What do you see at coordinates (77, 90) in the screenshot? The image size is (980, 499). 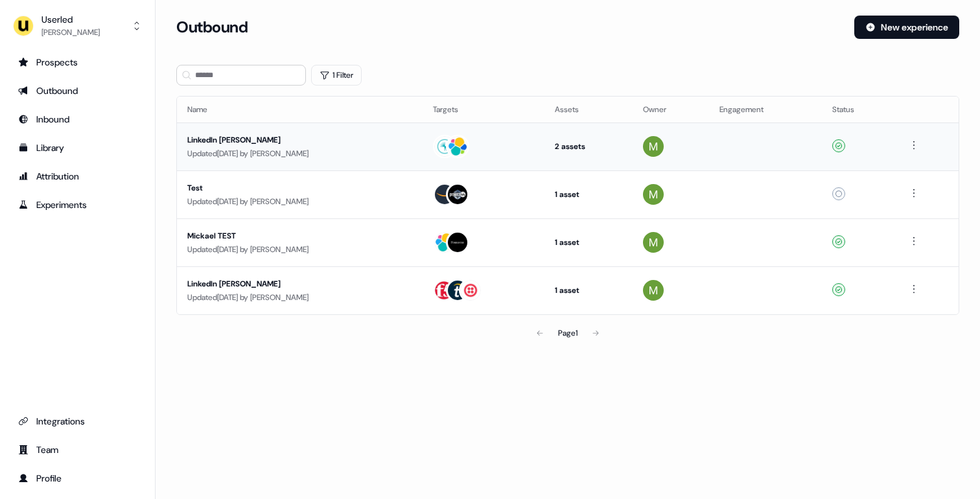 I see `a: Go to outbound experience` at bounding box center [77, 90].